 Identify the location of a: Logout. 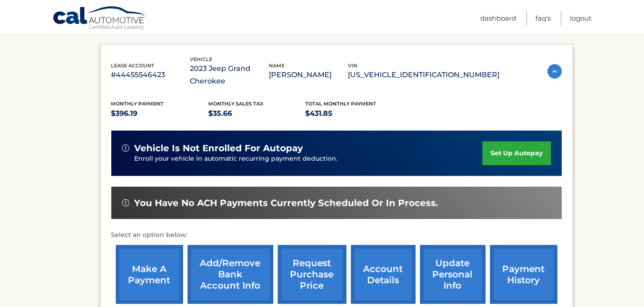
(581, 18).